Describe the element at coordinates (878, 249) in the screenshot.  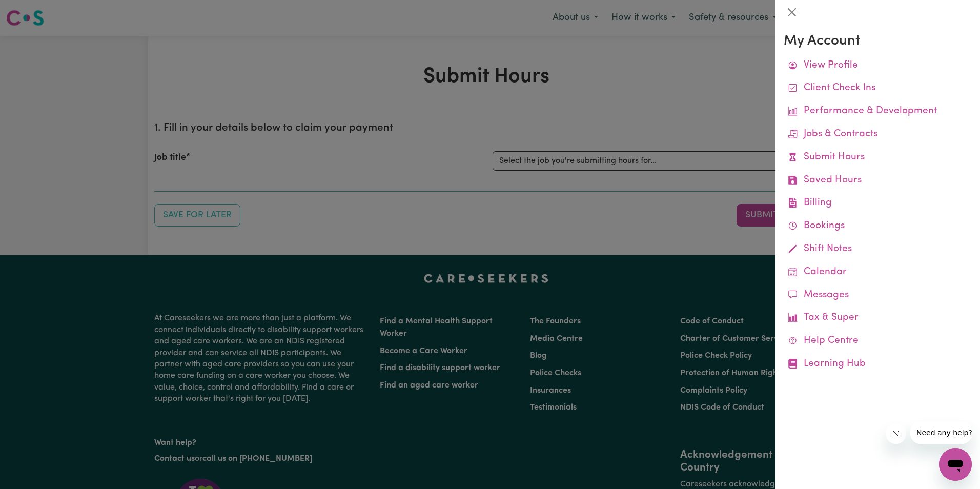
I see `a: Shift Notes` at that location.